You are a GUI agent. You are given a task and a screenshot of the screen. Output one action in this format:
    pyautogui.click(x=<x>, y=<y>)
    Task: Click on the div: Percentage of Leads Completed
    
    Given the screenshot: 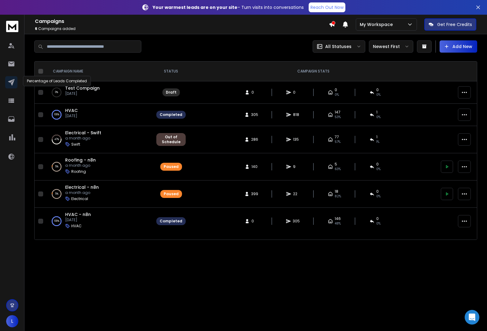 What is the action you would take?
    pyautogui.click(x=57, y=81)
    